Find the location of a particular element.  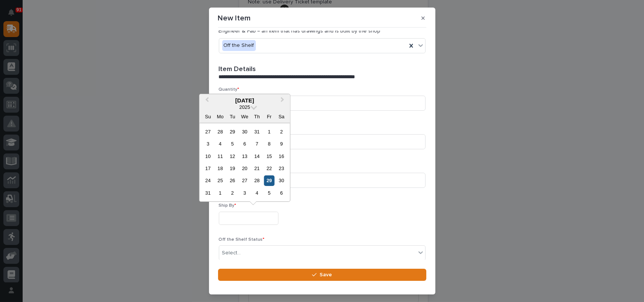

div: Choose Thursday, August 14th, 2025 is located at coordinates (257, 156).